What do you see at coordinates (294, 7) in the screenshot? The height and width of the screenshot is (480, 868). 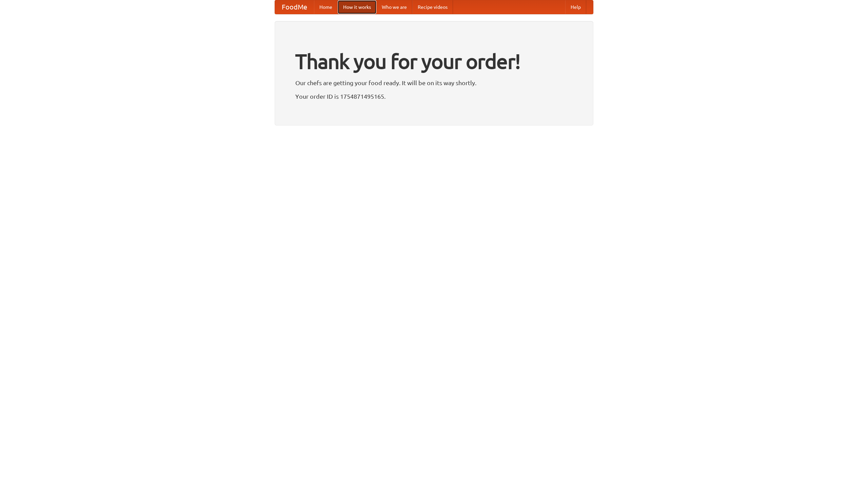 I see `a: FoodMe` at bounding box center [294, 7].